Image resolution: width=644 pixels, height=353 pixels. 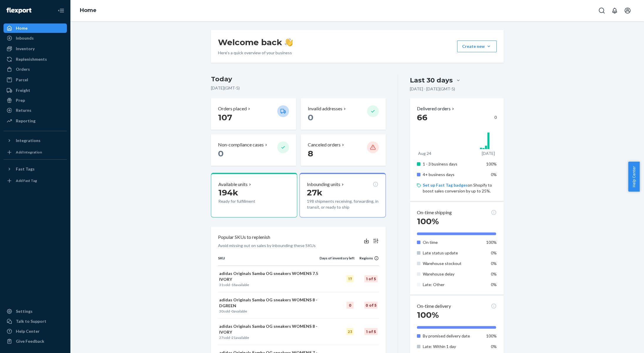 What do you see at coordinates (432, 80) in the screenshot?
I see `div: Last 30 days` at bounding box center [432, 80].